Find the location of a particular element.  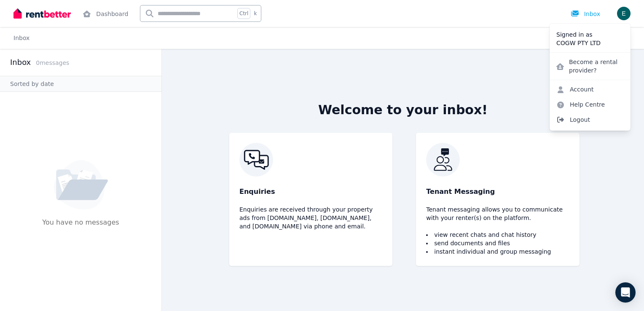

p: COGW PTY LTD is located at coordinates (590, 43).